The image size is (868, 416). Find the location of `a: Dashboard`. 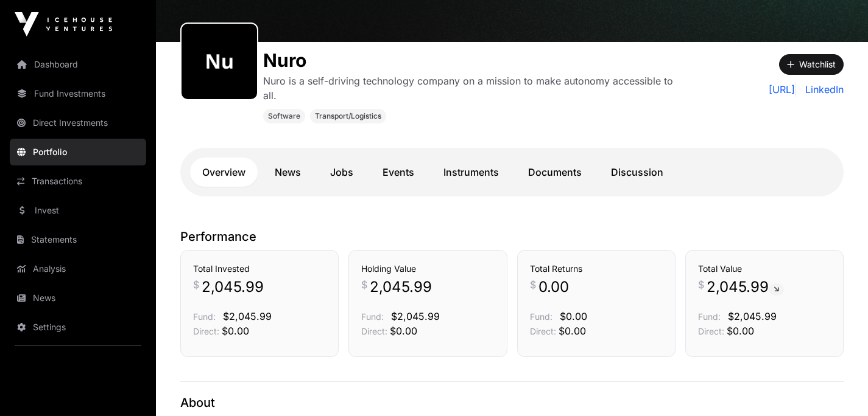

a: Dashboard is located at coordinates (78, 65).